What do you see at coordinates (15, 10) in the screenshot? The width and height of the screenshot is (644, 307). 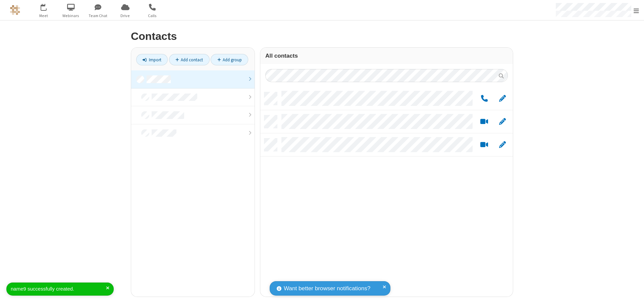 I see `img: QA Selenium DO NOT DELETE OR CHANGE` at bounding box center [15, 10].